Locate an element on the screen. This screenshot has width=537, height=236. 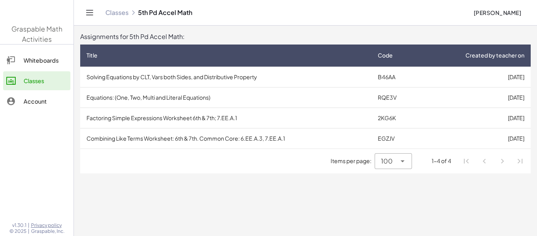
td: Equations: (One, Two, Multi and Literal Equations) is located at coordinates (226, 97).